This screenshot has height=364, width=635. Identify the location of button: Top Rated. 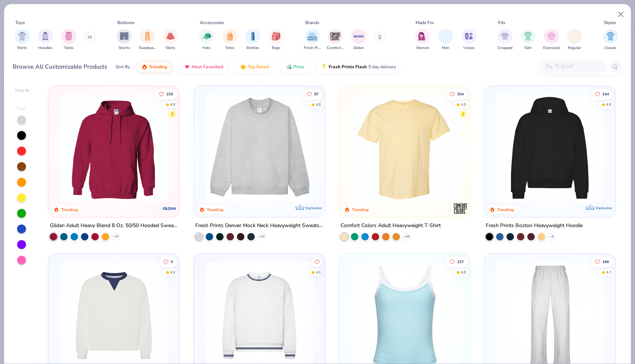
(255, 67).